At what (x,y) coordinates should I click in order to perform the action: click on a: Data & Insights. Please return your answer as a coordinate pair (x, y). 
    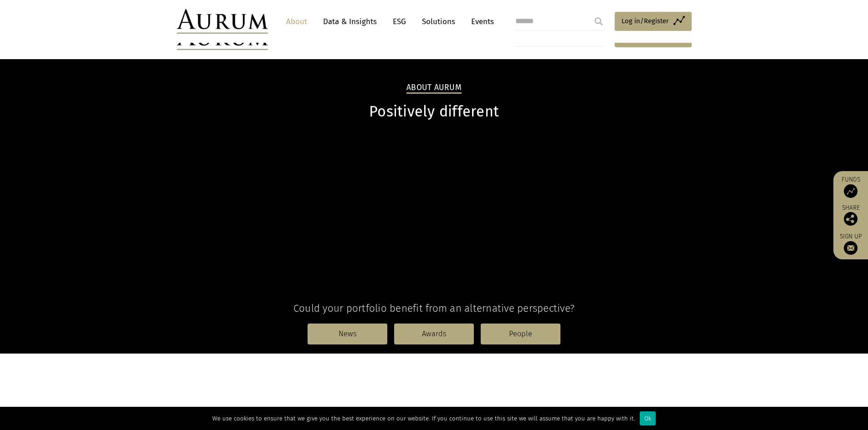
    Looking at the image, I should click on (350, 21).